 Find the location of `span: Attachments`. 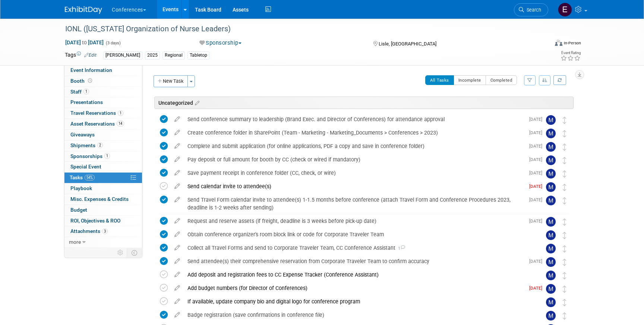

span: Attachments is located at coordinates (89, 231).